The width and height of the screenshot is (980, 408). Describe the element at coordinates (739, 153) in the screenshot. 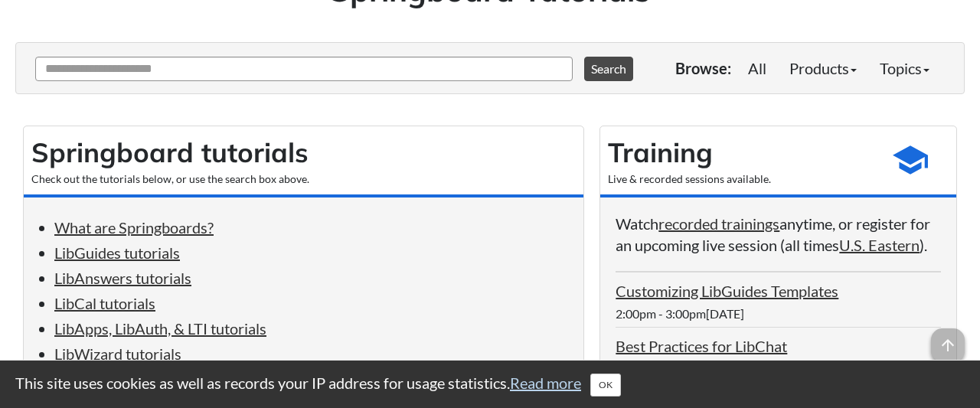

I see `h2: Training` at that location.